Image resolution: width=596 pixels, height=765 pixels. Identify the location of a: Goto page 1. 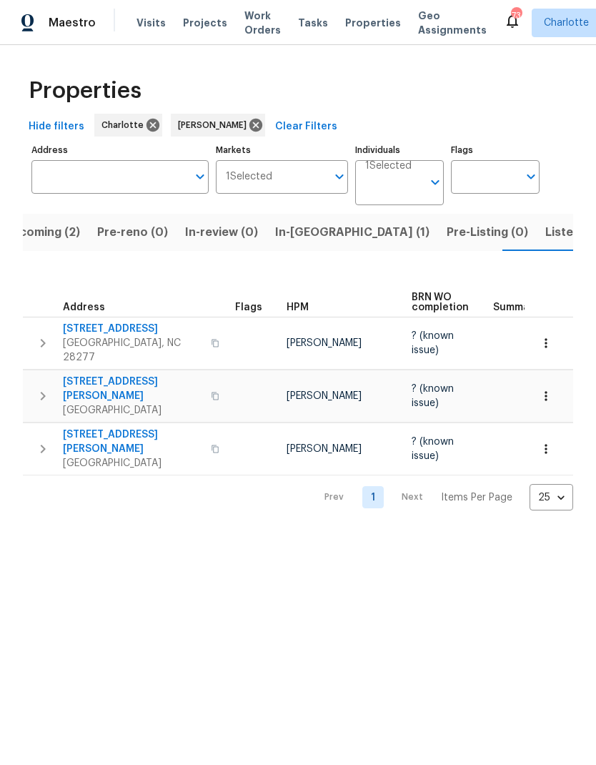
(373, 497).